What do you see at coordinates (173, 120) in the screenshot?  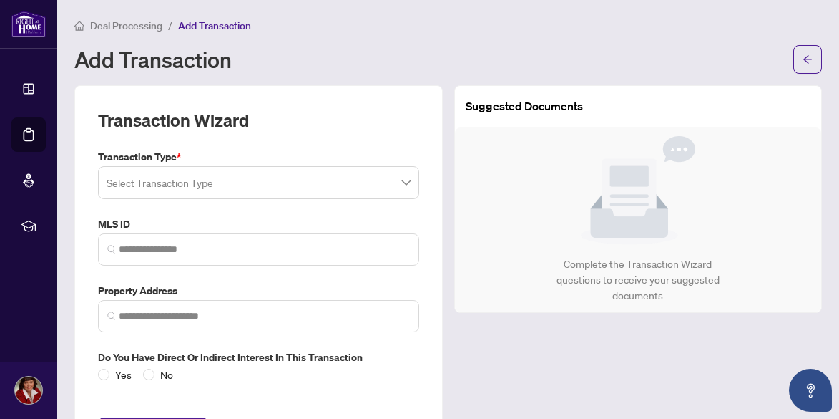 I see `h2: Transaction Wizard` at bounding box center [173, 120].